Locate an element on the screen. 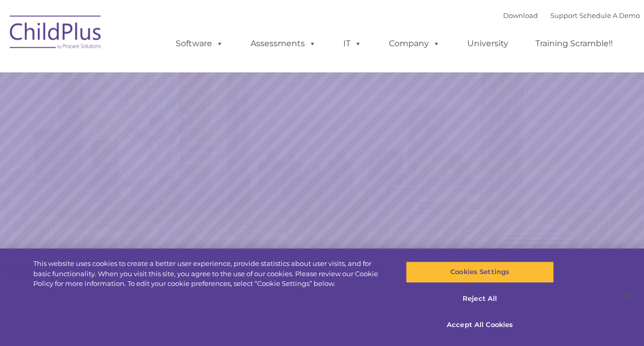 The height and width of the screenshot is (346, 644). a: Company is located at coordinates (415, 44).